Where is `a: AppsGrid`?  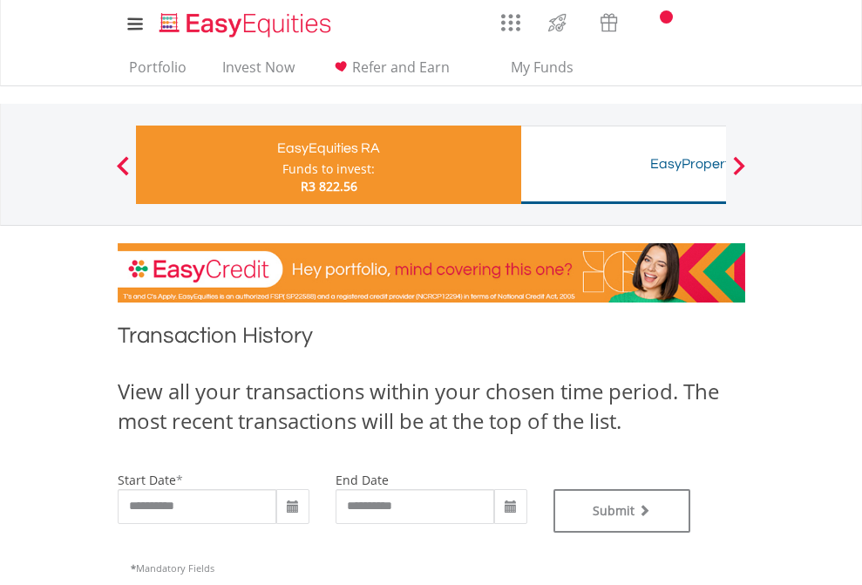
a: AppsGrid is located at coordinates (511, 18).